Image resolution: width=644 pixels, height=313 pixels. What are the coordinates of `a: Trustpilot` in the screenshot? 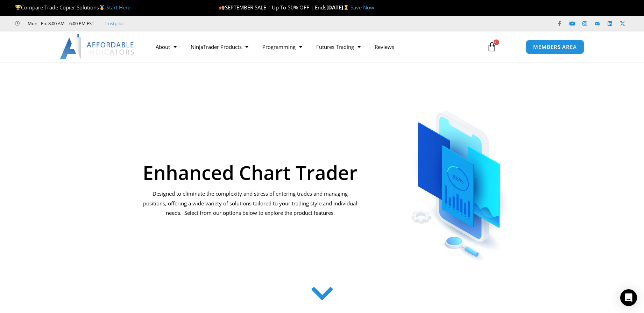 It's located at (114, 24).